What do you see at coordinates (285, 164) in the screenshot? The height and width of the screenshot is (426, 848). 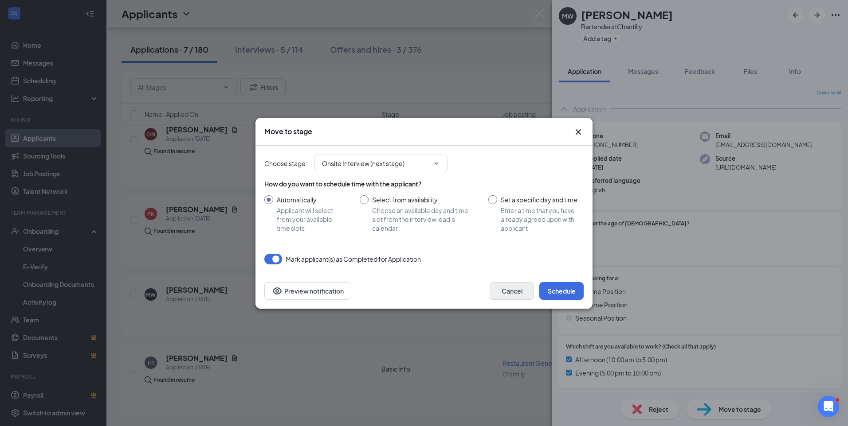 I see `span: Choose stage :` at bounding box center [285, 164].